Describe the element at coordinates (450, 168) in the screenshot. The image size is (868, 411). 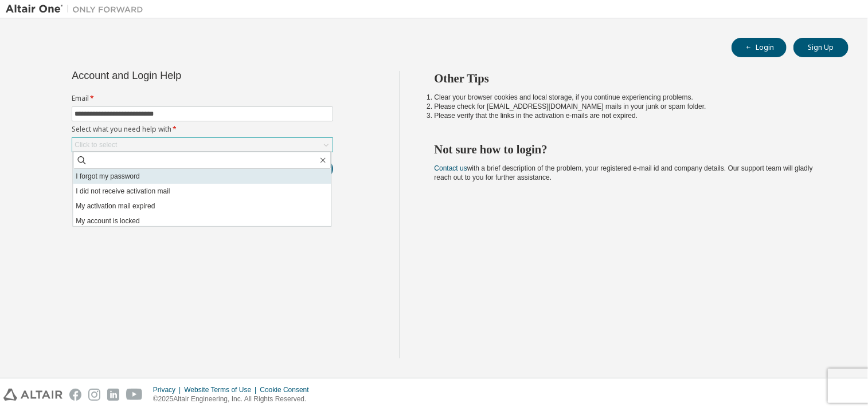
I see `a: Contact us` at that location.